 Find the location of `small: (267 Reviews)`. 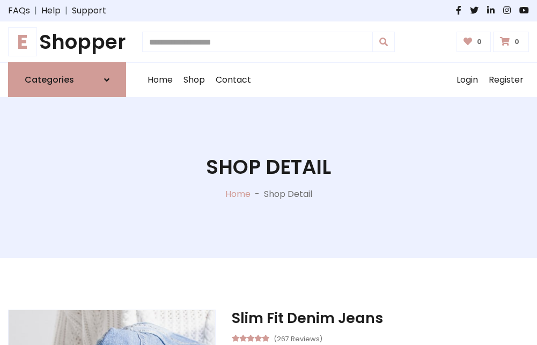

small: (267 Reviews) is located at coordinates (298, 338).